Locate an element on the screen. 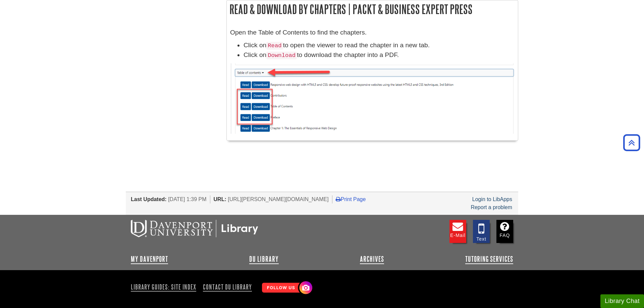  span: Last Updated: is located at coordinates (149, 199).